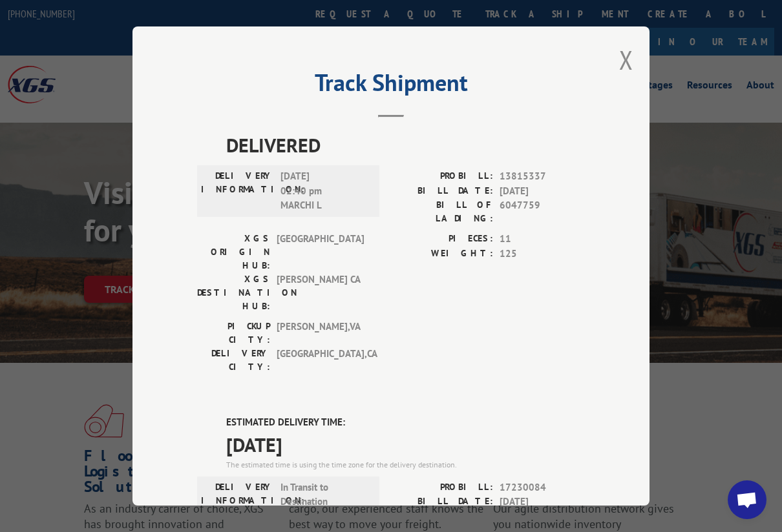 Image resolution: width=782 pixels, height=532 pixels. I want to click on label: ESTIMATED DELIVERY TIME:, so click(406, 422).